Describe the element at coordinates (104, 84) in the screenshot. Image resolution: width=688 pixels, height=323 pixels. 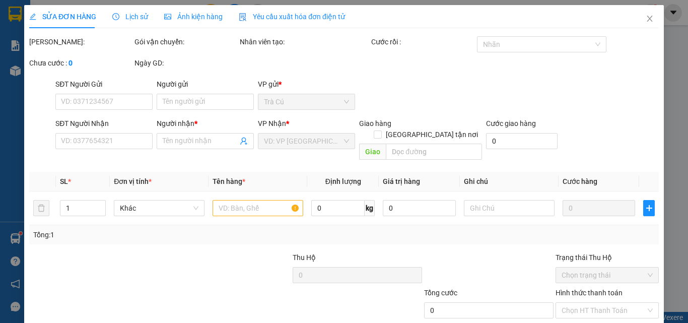
I see `div: SĐT Người Gửi` at that location.